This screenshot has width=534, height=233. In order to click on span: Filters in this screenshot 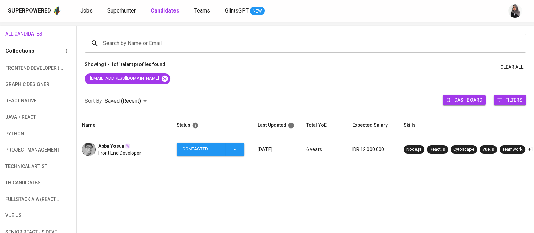, I will do `click(514, 100)`.